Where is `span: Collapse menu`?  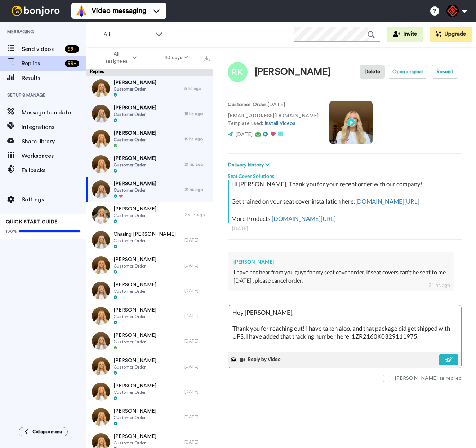
span: Collapse menu is located at coordinates (47, 432).